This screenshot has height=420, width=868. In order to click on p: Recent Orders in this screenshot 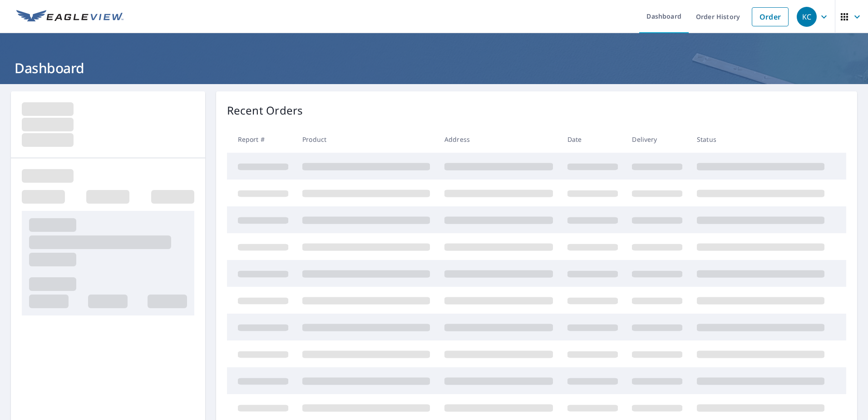, I will do `click(266, 110)`.